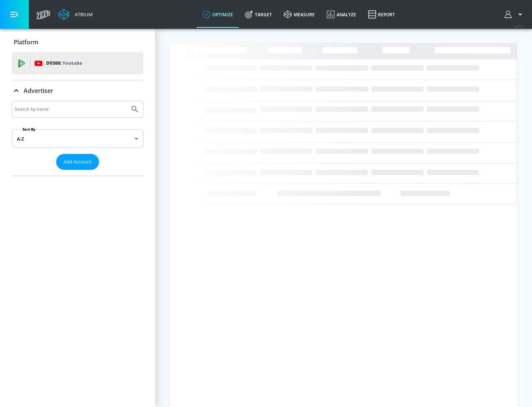  I want to click on input: Search by name, so click(71, 109).